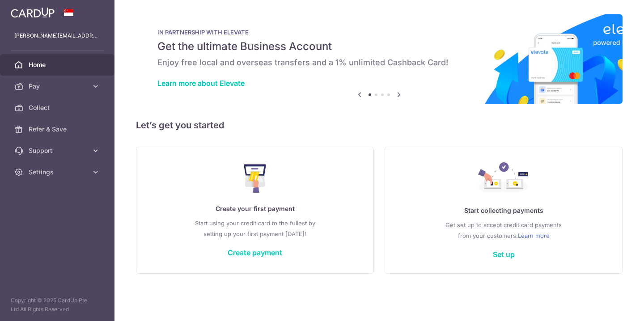  Describe the element at coordinates (504, 230) in the screenshot. I see `p: Get set up to accept credit card payments from your customers.` at that location.